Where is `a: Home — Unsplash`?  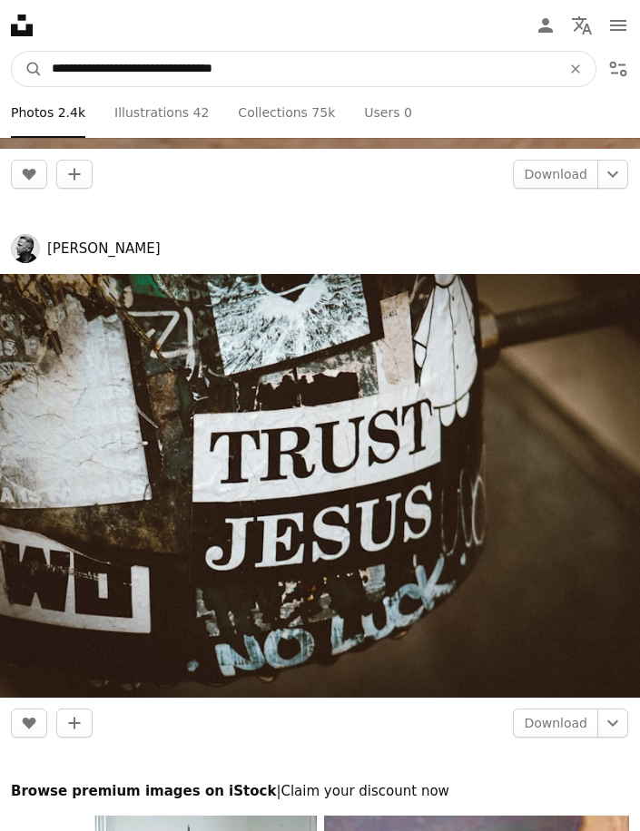 a: Home — Unsplash is located at coordinates (22, 25).